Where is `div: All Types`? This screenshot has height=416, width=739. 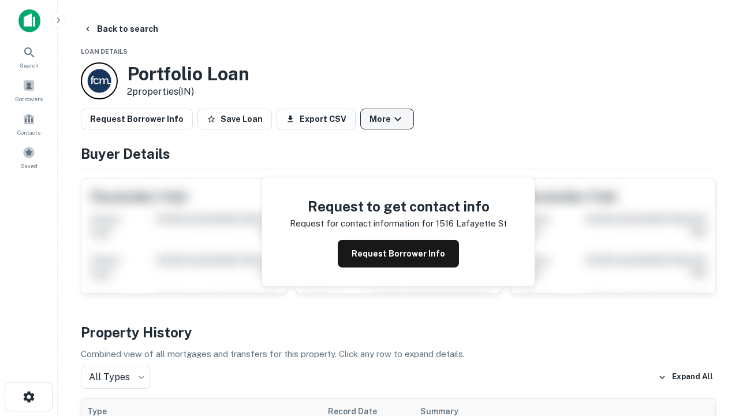 div: All Types is located at coordinates (115, 377).